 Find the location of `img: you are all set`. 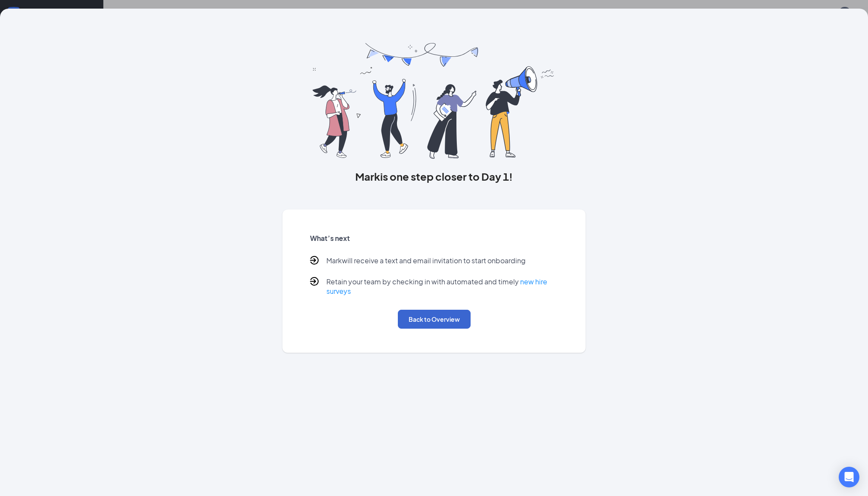

img: you are all set is located at coordinates (433, 101).